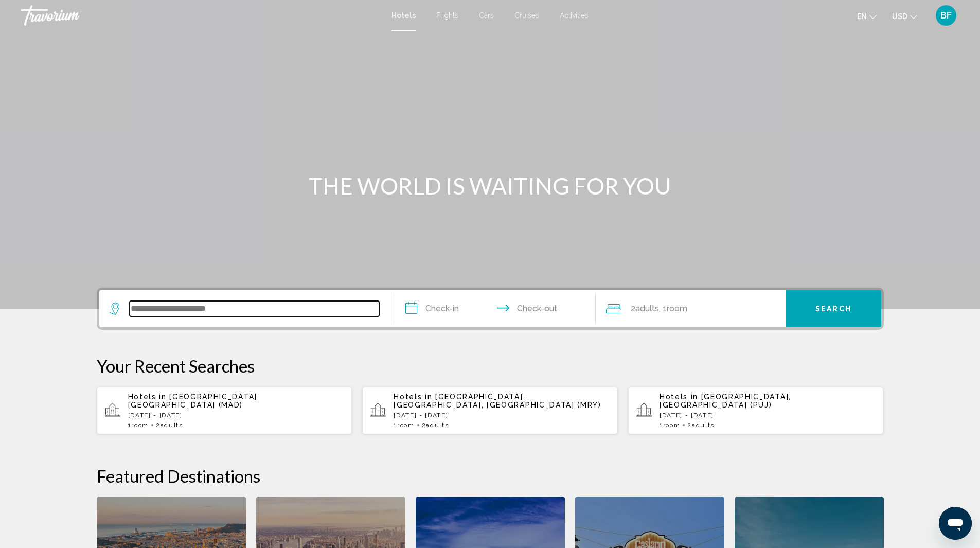  I want to click on a: Flights, so click(448, 15).